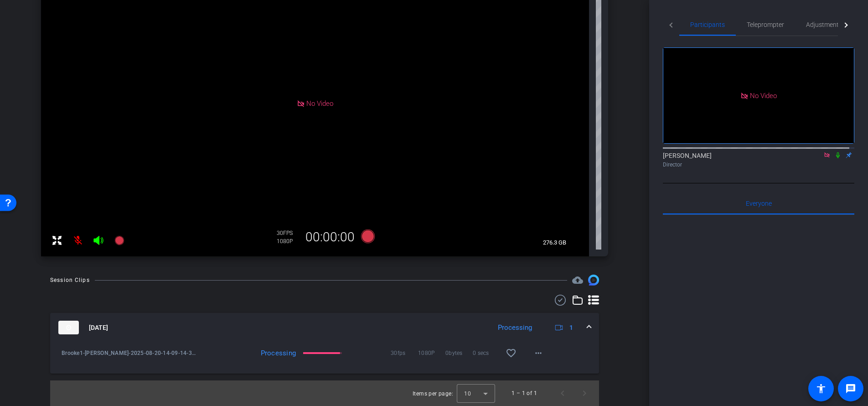 The height and width of the screenshot is (406, 868). I want to click on span: 0 secs, so click(486, 354).